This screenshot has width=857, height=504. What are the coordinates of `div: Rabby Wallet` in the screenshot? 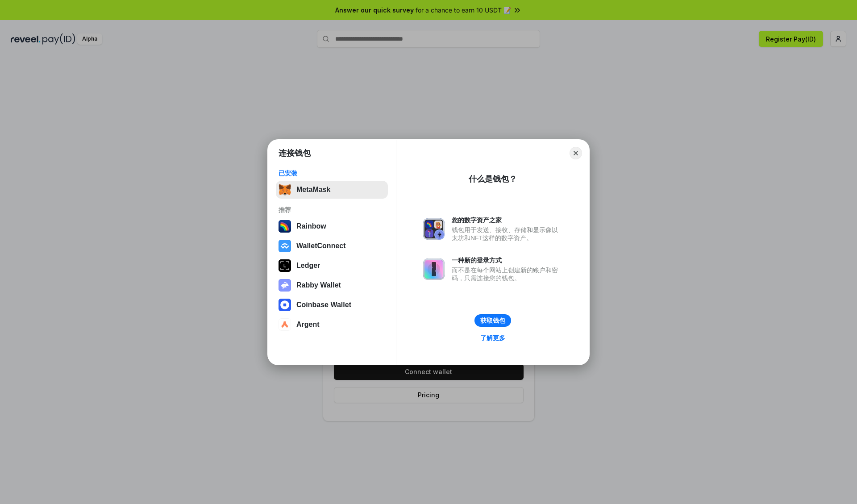 It's located at (319, 285).